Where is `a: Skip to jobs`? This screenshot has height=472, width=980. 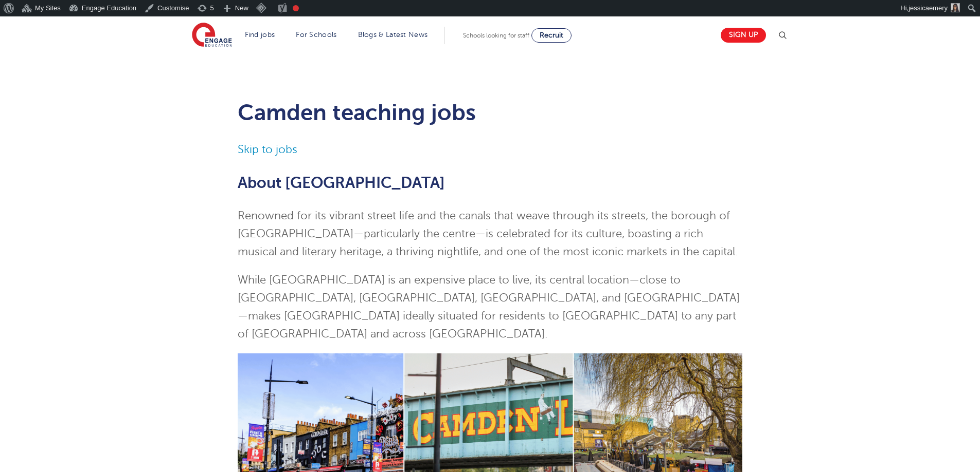 a: Skip to jobs is located at coordinates (268, 150).